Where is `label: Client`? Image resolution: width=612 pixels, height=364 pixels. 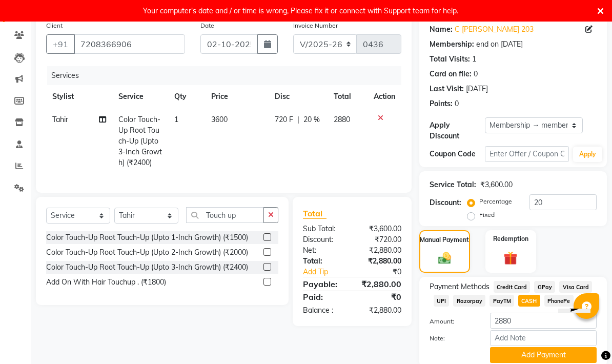 label: Client is located at coordinates (55, 26).